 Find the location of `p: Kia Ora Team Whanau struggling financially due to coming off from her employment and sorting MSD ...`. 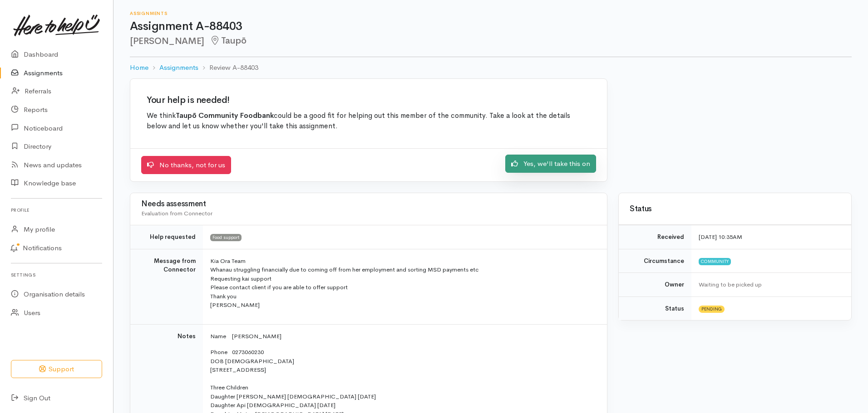

p: Kia Ora Team Whanau struggling financially due to coming off from her employment and sorting MSD ... is located at coordinates (403, 283).